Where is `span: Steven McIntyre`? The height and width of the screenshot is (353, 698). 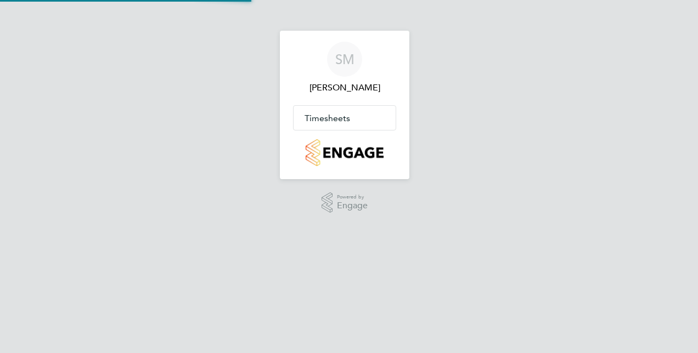
span: Steven McIntyre is located at coordinates (344, 88).